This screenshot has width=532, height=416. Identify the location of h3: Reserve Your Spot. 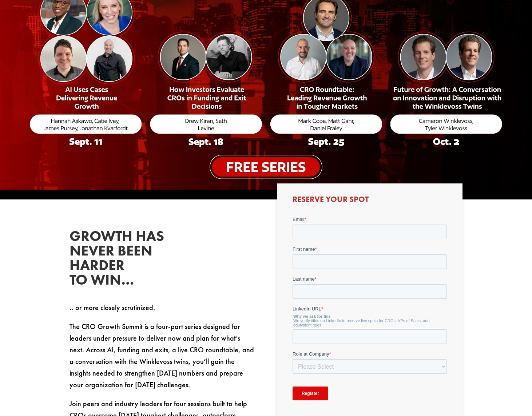
(370, 202).